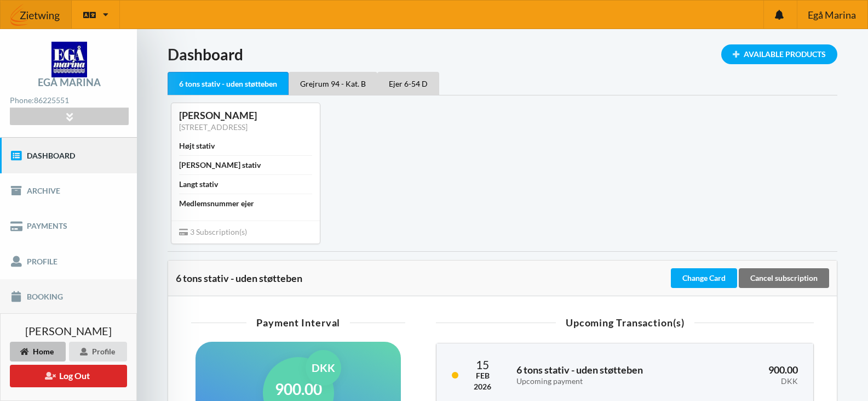 This screenshot has height=401, width=868. I want to click on div: Højt stativ, so click(197, 146).